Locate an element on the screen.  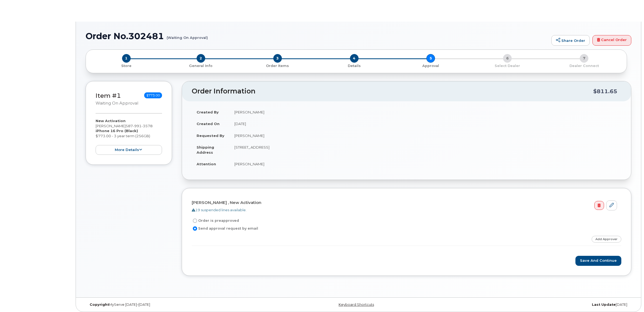
strong: Shipping Address is located at coordinates (205, 150).